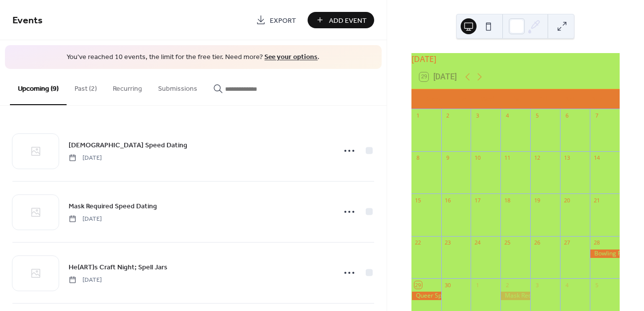  Describe the element at coordinates (507, 200) in the screenshot. I see `div: 18` at that location.